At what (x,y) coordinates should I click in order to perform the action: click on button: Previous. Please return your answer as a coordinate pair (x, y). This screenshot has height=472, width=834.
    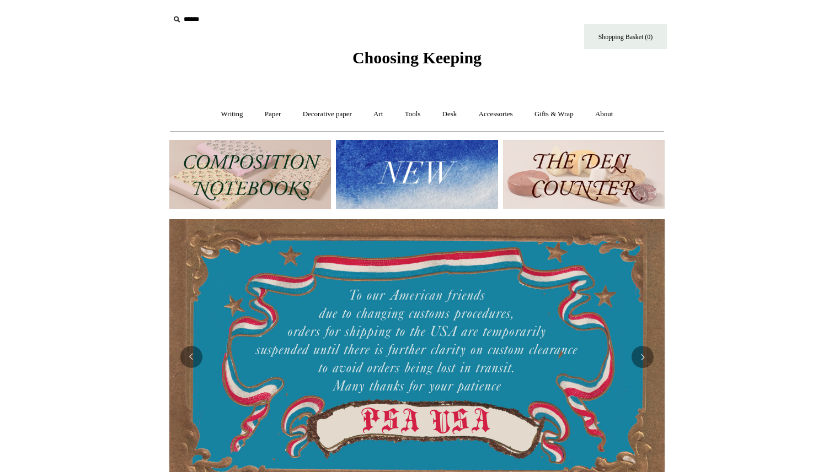
    Looking at the image, I should click on (191, 357).